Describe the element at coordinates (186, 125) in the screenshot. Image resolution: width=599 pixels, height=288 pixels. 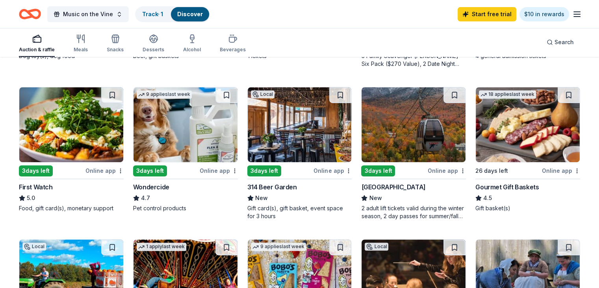
I see `img: Image for Wondercide` at that location.